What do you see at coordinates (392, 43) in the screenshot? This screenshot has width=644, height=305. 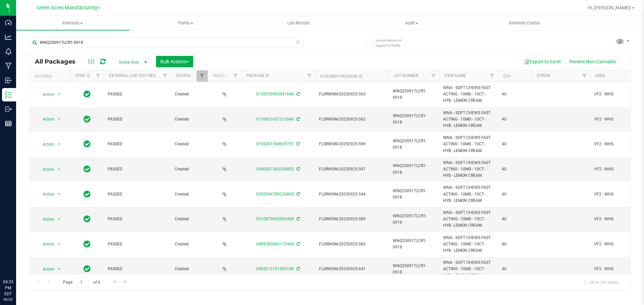 I see `span: Include items not tagged for facility` at bounding box center [392, 43].